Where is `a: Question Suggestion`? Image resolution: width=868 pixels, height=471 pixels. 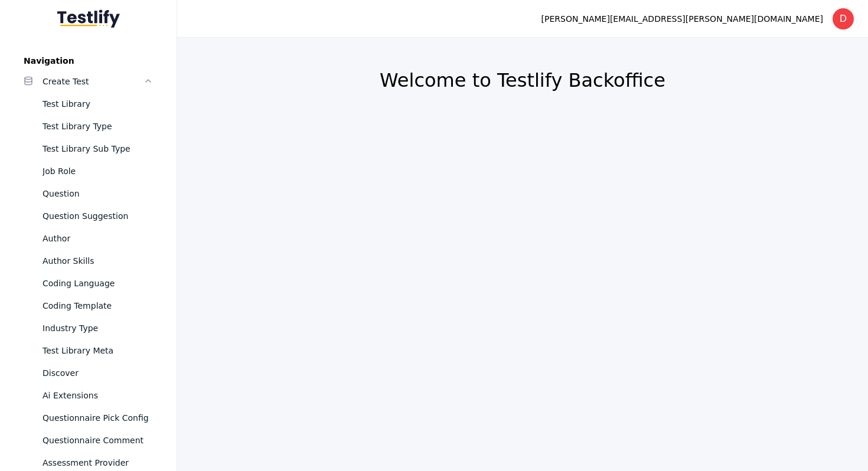 a: Question Suggestion is located at coordinates (88, 216).